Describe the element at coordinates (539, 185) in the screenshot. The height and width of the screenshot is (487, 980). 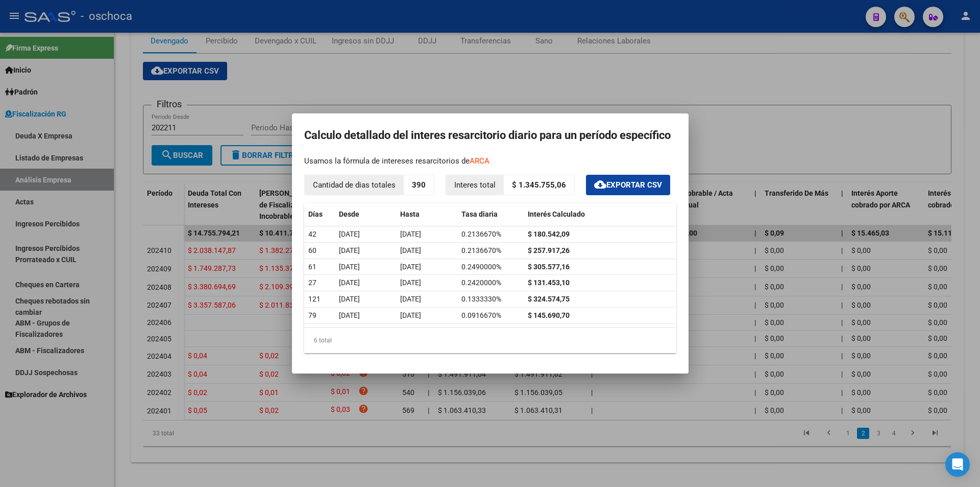
I see `strong: $ 1.345.755,06` at that location.